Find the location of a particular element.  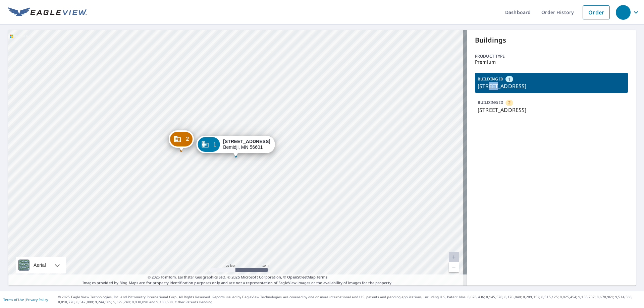

p: © 2025 Eagle View Technologies, Inc. and Pictometry International Corp. All Rights Reserved. Repo... is located at coordinates (349, 300).